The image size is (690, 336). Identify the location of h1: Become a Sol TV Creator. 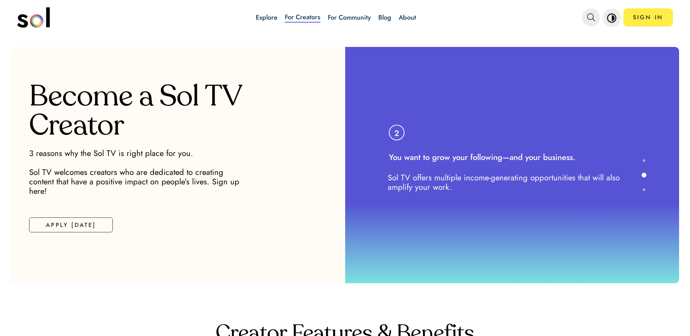
(178, 112).